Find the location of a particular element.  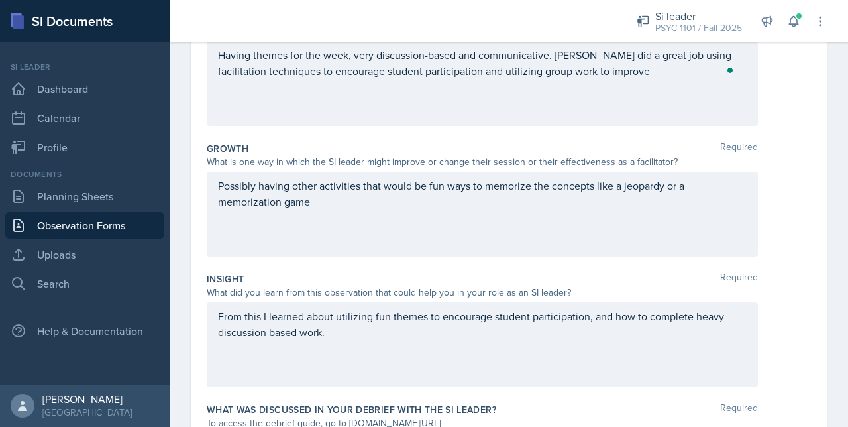

div: Help & Documentation is located at coordinates (85, 331).